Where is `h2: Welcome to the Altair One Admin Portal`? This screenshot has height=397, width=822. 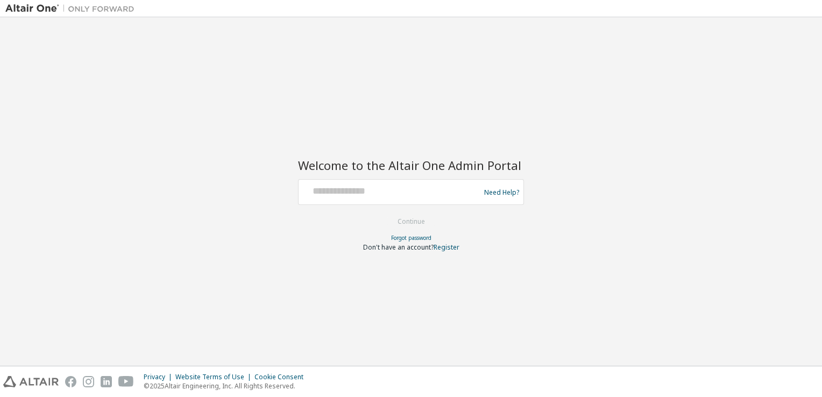
h2: Welcome to the Altair One Admin Portal is located at coordinates (411, 165).